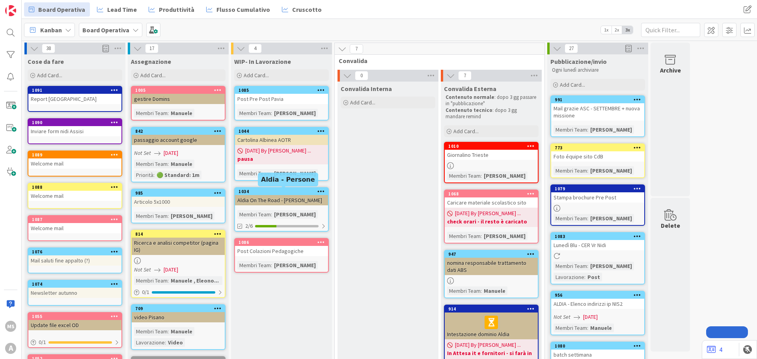 The height and width of the screenshot is (359, 757). What do you see at coordinates (11, 11) in the screenshot?
I see `img: Visit kanbanzone.com` at bounding box center [11, 11].